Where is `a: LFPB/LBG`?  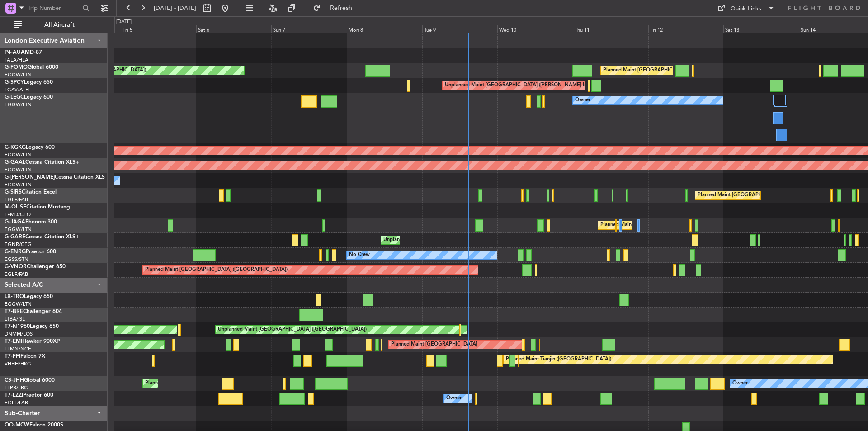
a: LFPB/LBG is located at coordinates (16, 387).